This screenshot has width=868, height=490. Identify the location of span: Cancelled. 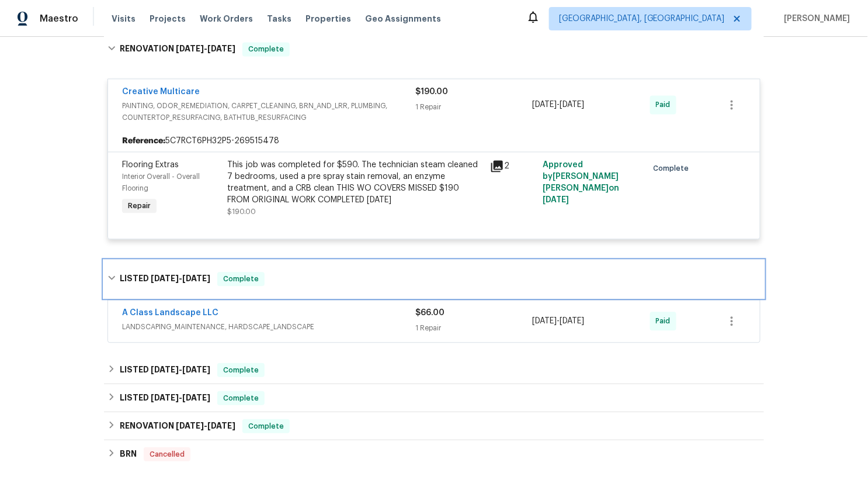
(167, 454).